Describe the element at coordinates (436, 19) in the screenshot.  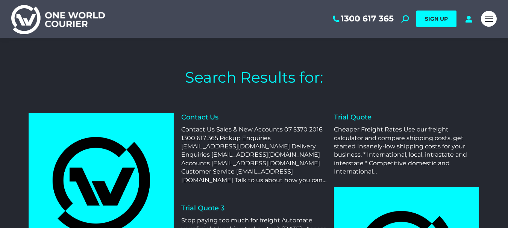
I see `span: SIGN UP` at that location.